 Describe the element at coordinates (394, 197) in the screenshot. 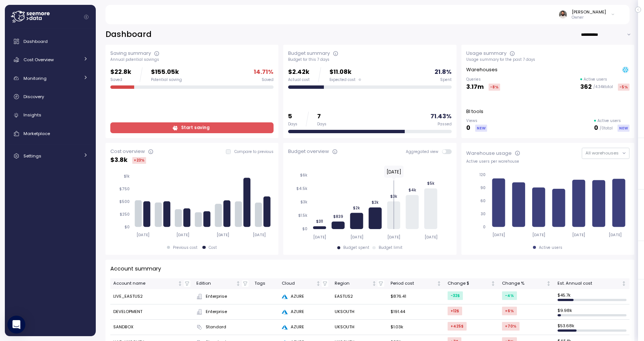

I see `tspan: $3k` at that location.